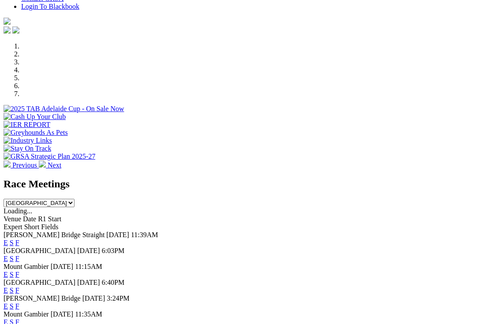 The height and width of the screenshot is (324, 503). What do you see at coordinates (21, 165) in the screenshot?
I see `a: Previous` at bounding box center [21, 165].